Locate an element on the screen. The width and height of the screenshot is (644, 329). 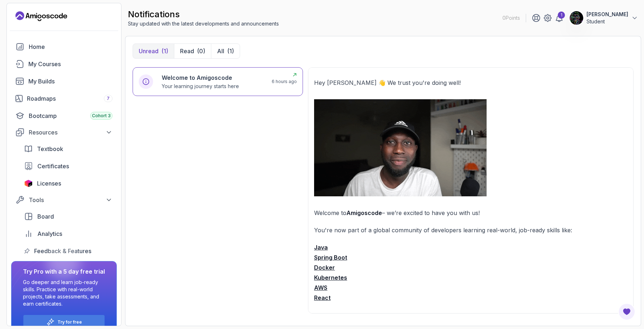
a: courses is located at coordinates (64, 64).